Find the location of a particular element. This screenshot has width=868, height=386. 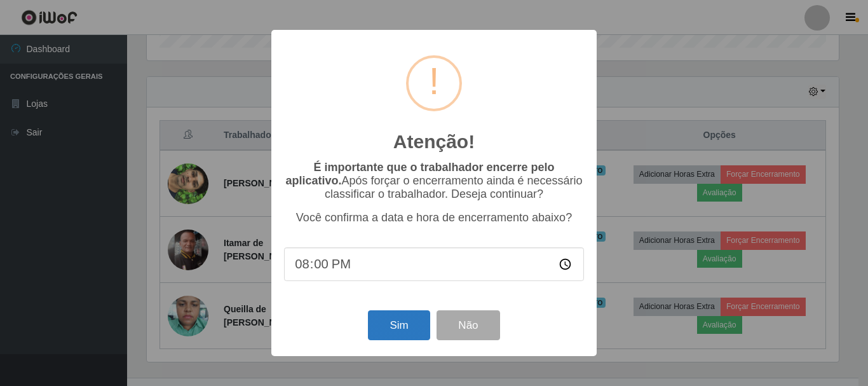

h2: Atenção! is located at coordinates (434, 142).